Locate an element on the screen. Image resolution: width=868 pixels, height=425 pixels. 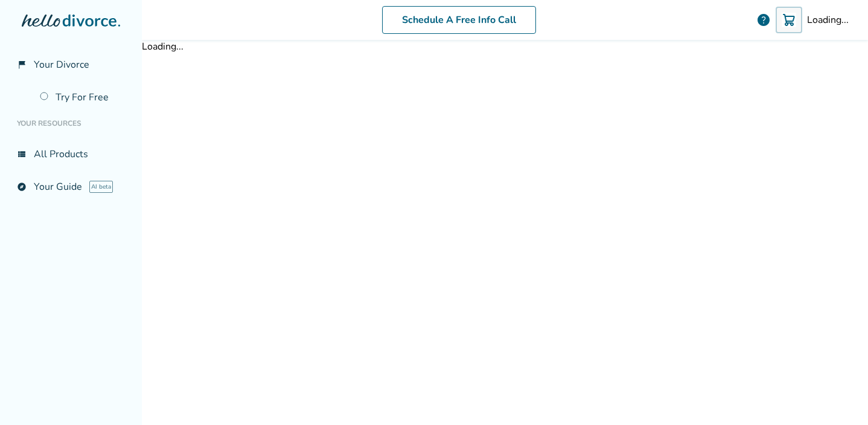
a: exploreYour GuideAI beta is located at coordinates (71, 186).